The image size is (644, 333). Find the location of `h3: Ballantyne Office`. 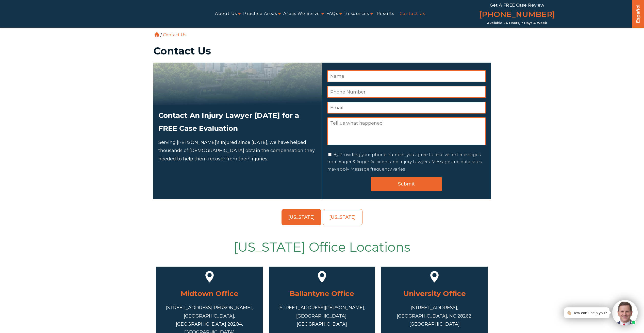

h3: Ballantyne Office is located at coordinates (322, 294).